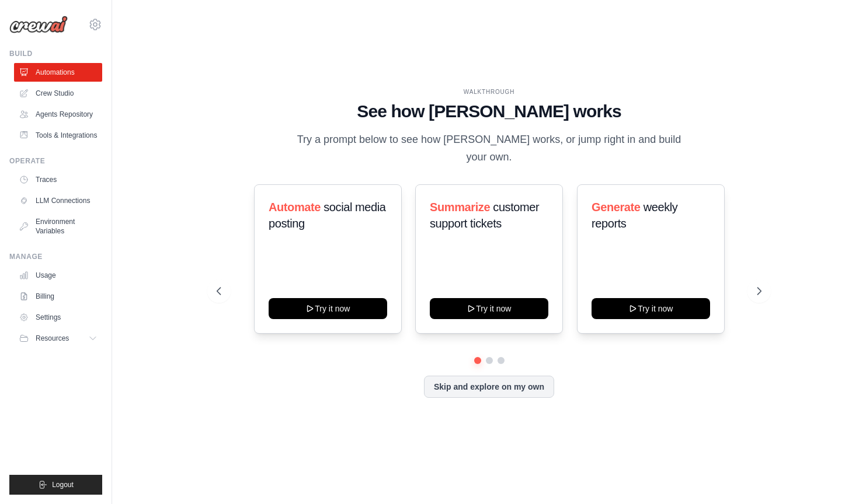  I want to click on span: Automate, so click(294, 207).